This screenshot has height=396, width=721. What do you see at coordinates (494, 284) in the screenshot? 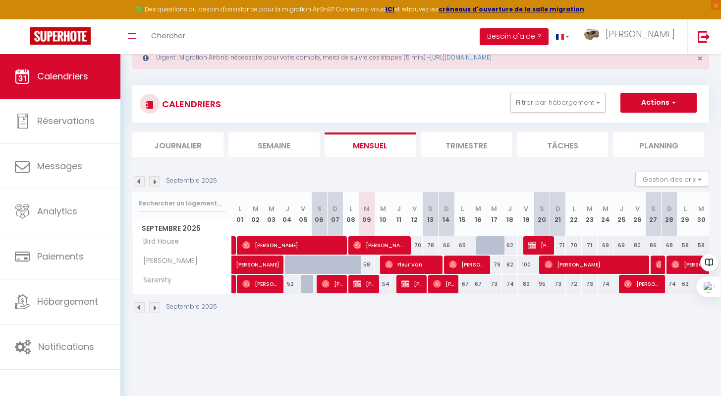
I see `div: 73` at bounding box center [494, 284].